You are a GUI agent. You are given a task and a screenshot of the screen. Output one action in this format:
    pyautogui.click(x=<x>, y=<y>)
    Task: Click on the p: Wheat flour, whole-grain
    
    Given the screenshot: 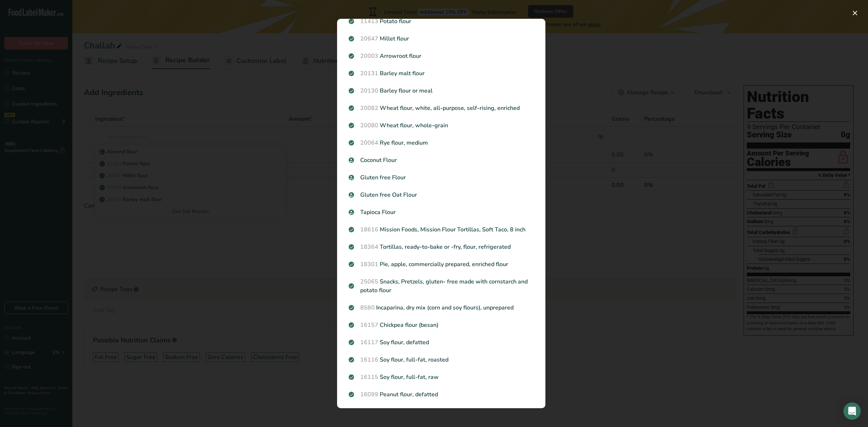 What is the action you would take?
    pyautogui.click(x=441, y=126)
    